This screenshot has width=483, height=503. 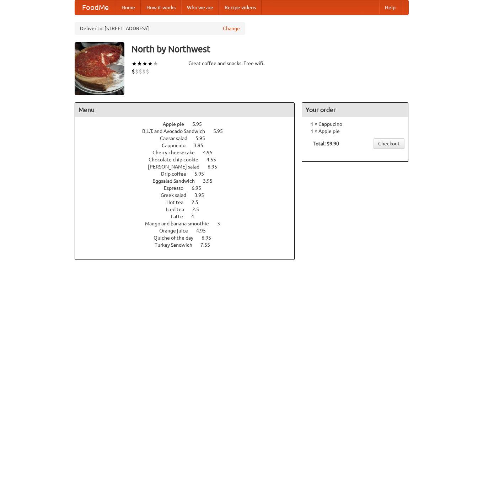 What do you see at coordinates (209, 245) in the screenshot?
I see `span: 7.55` at bounding box center [209, 245].